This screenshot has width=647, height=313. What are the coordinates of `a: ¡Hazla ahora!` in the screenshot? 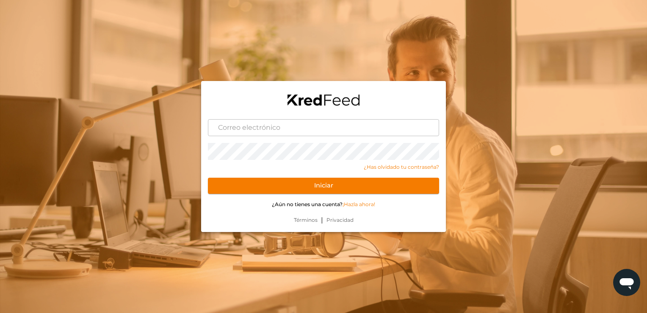 It's located at (359, 204).